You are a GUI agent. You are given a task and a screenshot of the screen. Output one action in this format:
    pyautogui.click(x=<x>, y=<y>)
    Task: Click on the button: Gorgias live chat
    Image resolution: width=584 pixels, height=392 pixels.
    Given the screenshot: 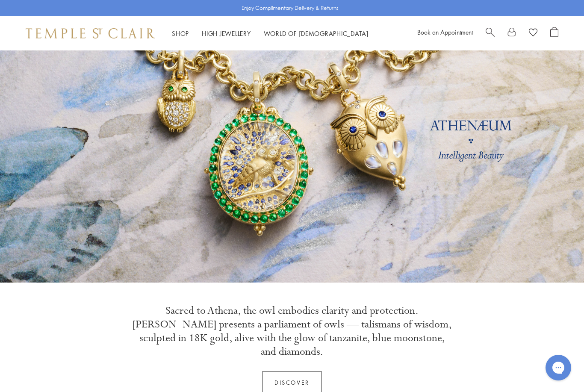 What is the action you would take?
    pyautogui.click(x=17, y=16)
    